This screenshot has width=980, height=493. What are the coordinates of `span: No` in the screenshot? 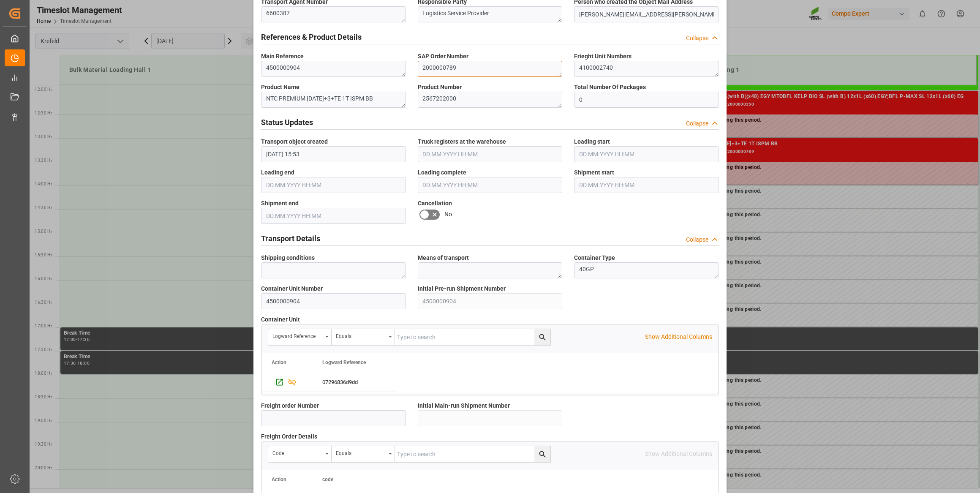 It's located at (448, 214).